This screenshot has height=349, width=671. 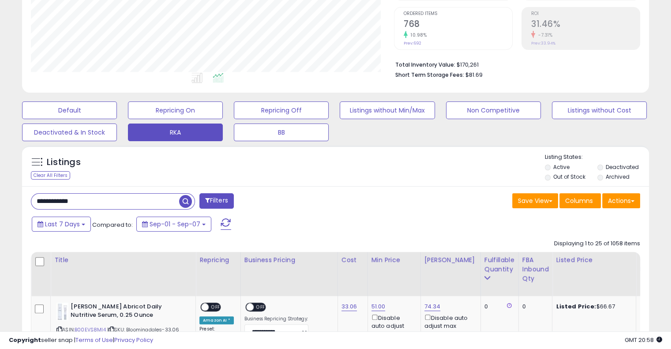 What do you see at coordinates (174, 224) in the screenshot?
I see `button: Sep-01 - Sep-07` at bounding box center [174, 224].